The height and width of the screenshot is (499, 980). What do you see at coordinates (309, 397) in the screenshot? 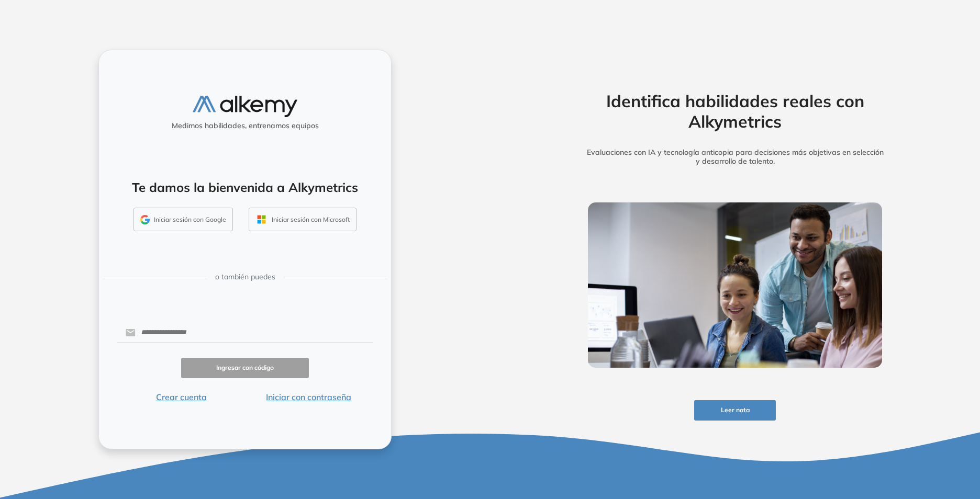
I see `button: Iniciar con contraseña` at bounding box center [309, 397].